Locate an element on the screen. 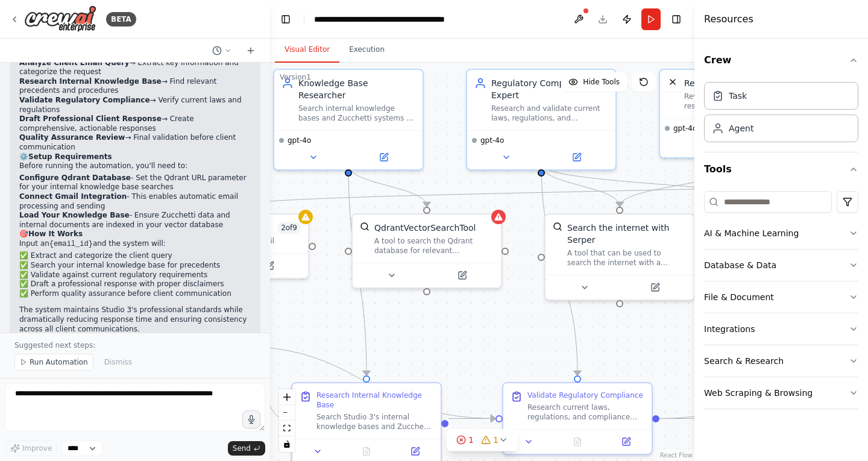 Image resolution: width=868 pixels, height=461 pixels. div: Regulatory Compliance Expert is located at coordinates (549, 90).